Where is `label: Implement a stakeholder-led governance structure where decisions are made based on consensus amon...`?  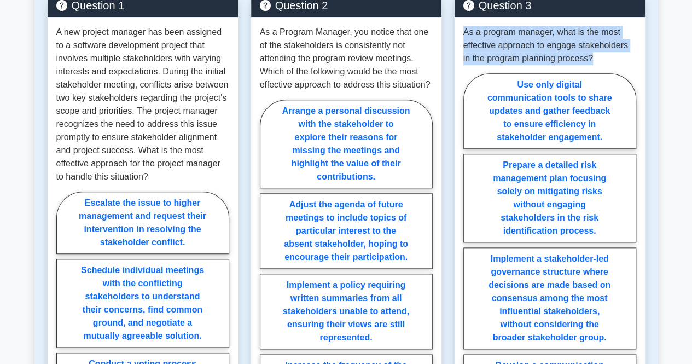
label: Implement a stakeholder-led governance structure where decisions are made based on consensus amon... is located at coordinates (549, 298).